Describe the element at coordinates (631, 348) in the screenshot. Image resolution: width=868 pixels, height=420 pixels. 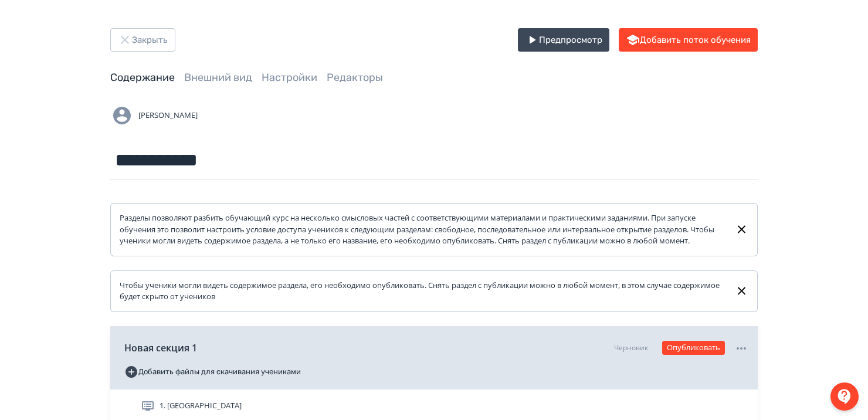
I see `div: Черновик` at that location.